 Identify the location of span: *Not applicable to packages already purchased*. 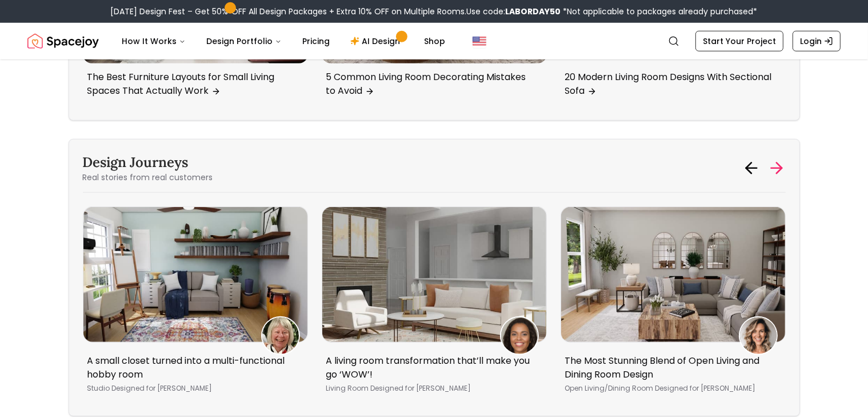
(660, 12).